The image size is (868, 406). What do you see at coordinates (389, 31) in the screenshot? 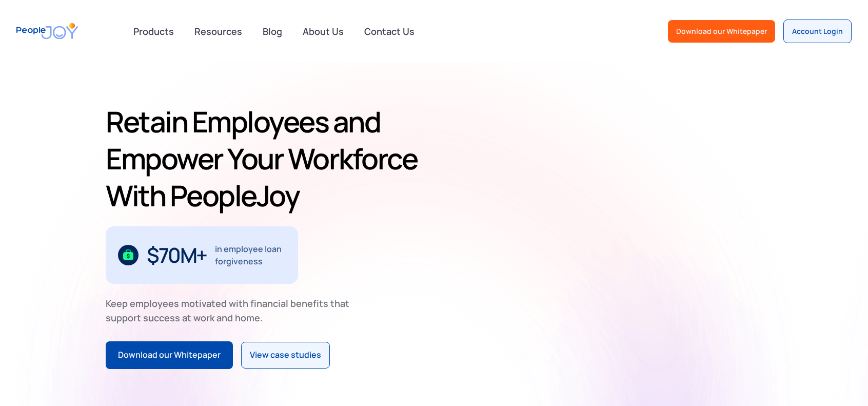
I see `a: Contact Us` at bounding box center [389, 31].